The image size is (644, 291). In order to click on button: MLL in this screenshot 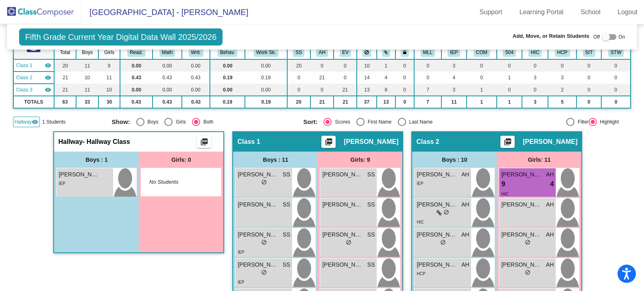, I will do `click(428, 53)`.